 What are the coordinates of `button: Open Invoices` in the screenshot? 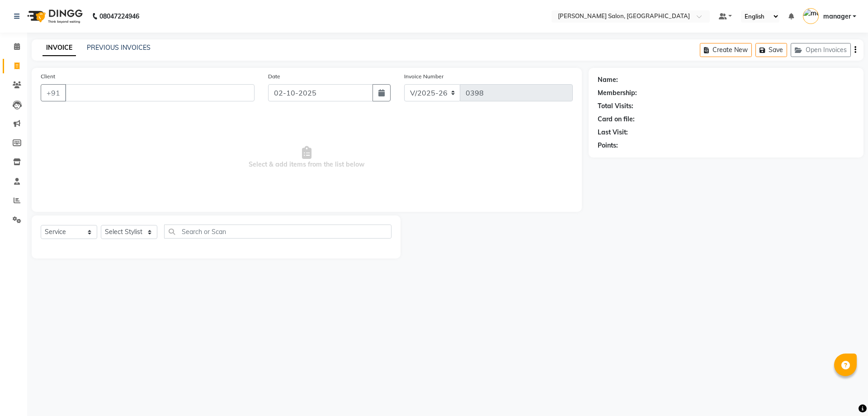 It's located at (820, 50).